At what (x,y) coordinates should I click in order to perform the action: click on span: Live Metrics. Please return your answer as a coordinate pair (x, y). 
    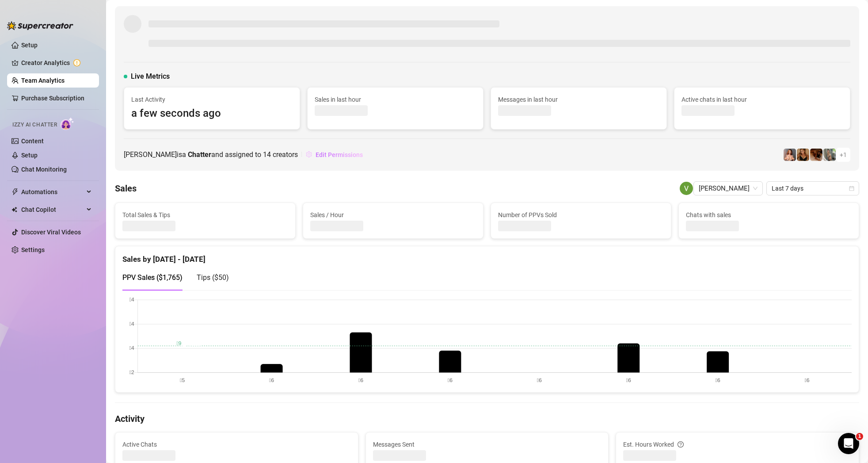
    Looking at the image, I should click on (151, 77).